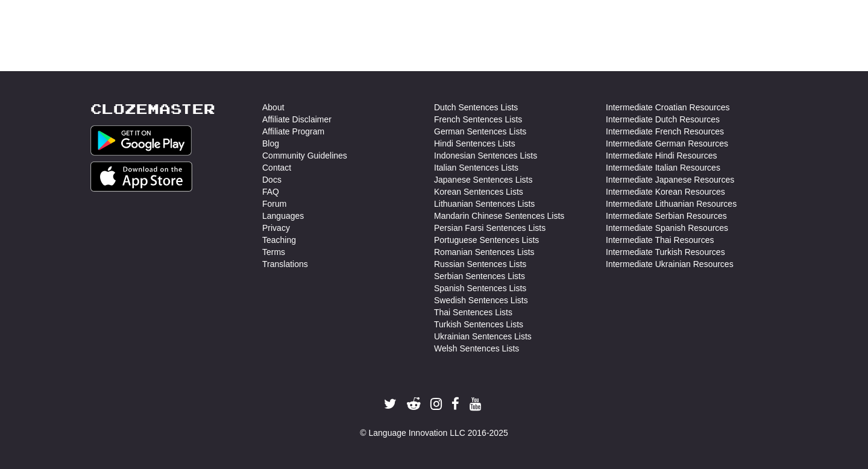 This screenshot has height=469, width=868. Describe the element at coordinates (484, 252) in the screenshot. I see `a: Romanian Sentences Lists` at that location.